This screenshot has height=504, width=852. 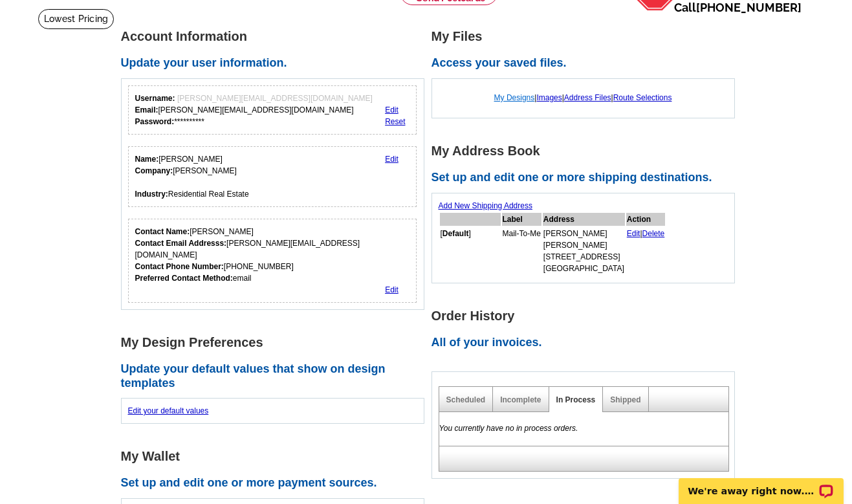 What do you see at coordinates (625, 399) in the screenshot?
I see `a: Shipped` at bounding box center [625, 399].